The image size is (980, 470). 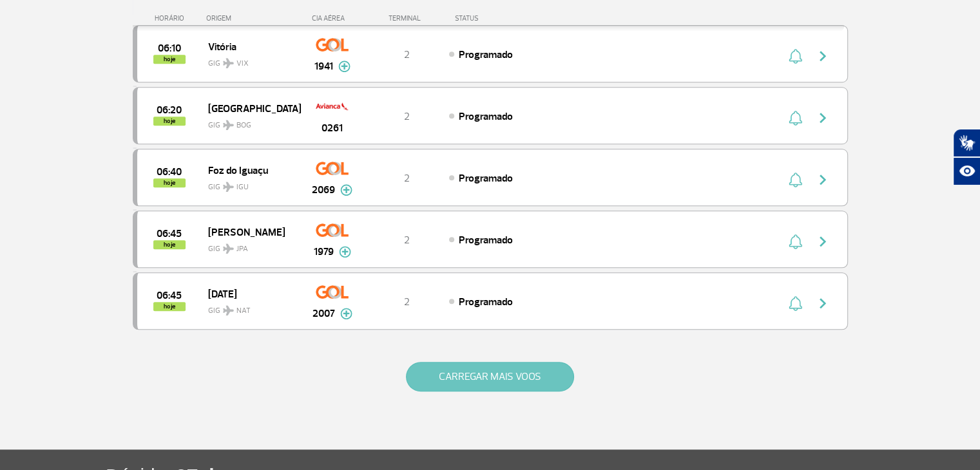 What do you see at coordinates (242, 250) in the screenshot?
I see `span: JPA` at bounding box center [242, 250].